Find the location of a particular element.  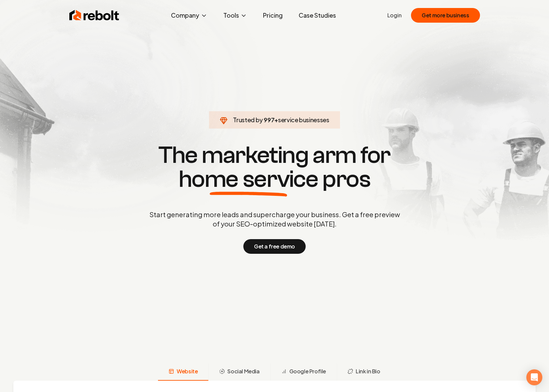

img: Rebolt Logo is located at coordinates (94, 15).